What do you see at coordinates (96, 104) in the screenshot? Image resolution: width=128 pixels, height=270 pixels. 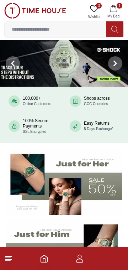 I see `span: GCC Countries` at bounding box center [96, 104].